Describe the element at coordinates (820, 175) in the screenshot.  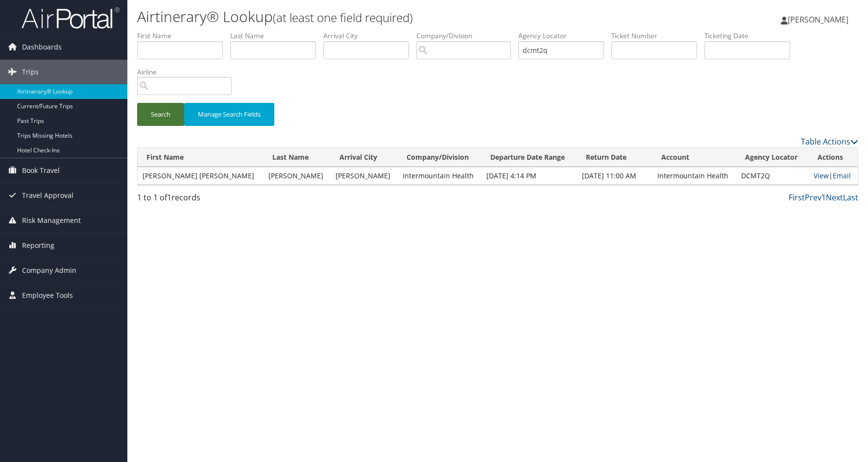
I see `a: View` at that location.